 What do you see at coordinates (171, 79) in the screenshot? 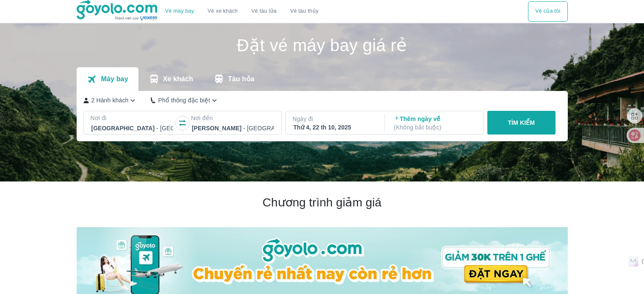
I see `div: transportation tabs` at bounding box center [171, 79].